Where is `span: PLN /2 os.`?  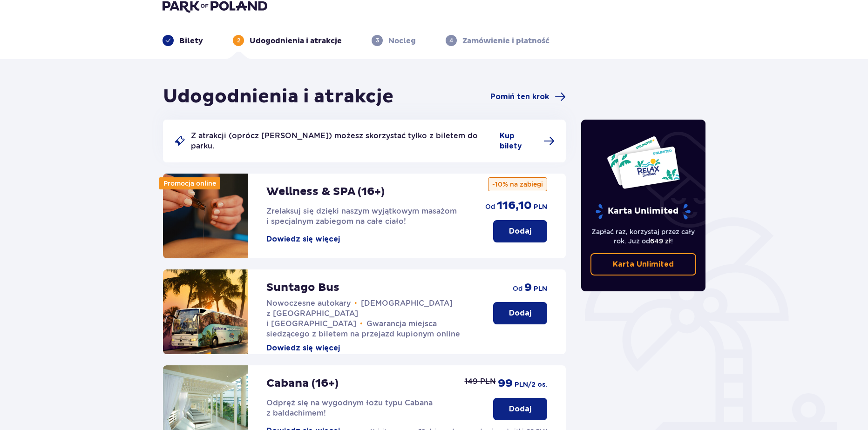
span: PLN /2 os. is located at coordinates (531, 385).